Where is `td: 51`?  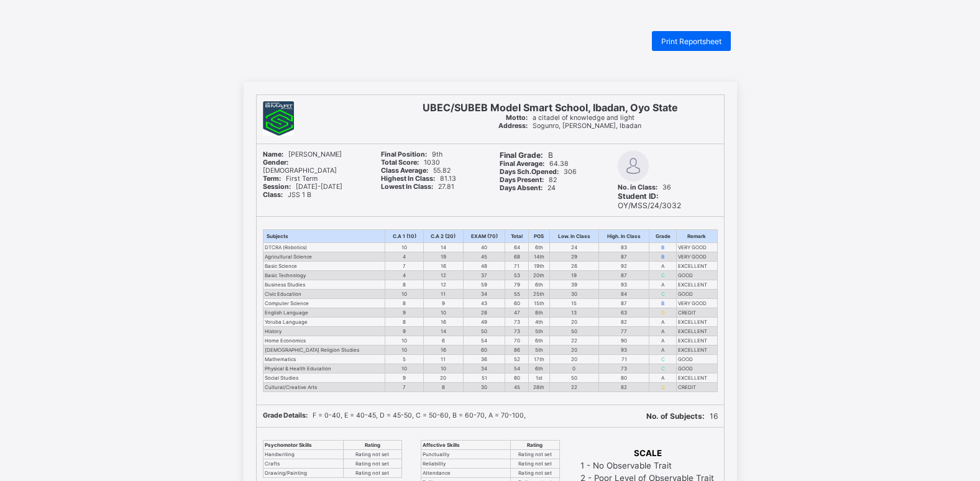 td: 51 is located at coordinates (484, 377).